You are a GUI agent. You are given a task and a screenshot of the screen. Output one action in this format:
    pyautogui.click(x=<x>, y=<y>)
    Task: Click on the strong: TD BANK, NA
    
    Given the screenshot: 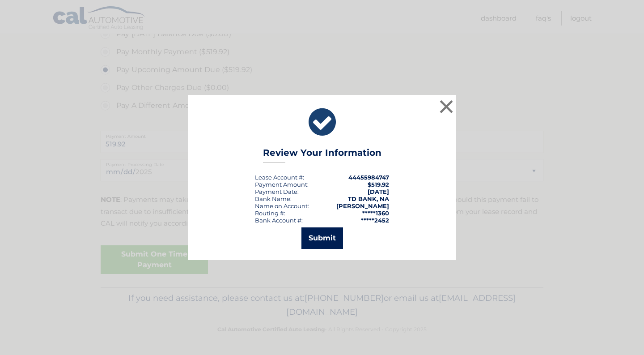 What is the action you would take?
    pyautogui.click(x=368, y=199)
    